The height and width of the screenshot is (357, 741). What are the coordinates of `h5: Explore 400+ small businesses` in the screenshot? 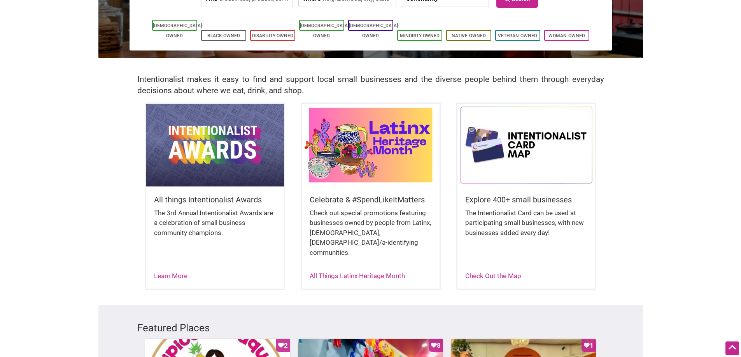 It's located at (526, 200).